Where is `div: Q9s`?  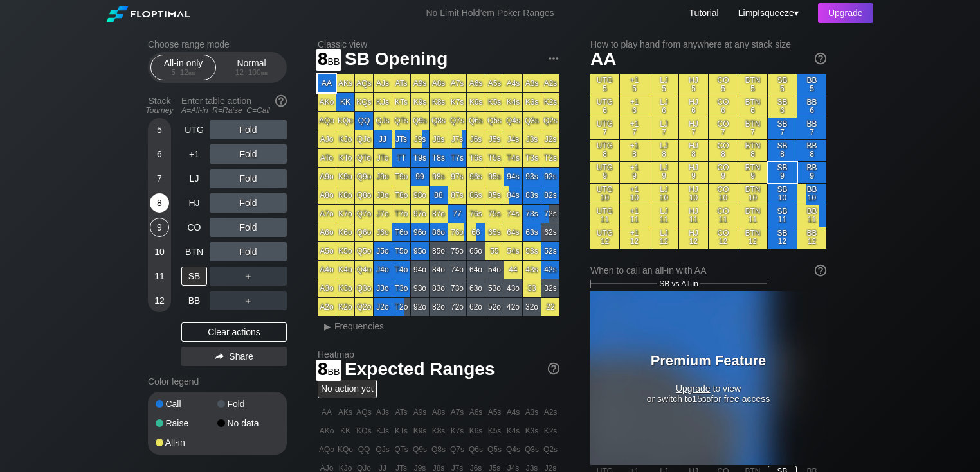
div: Q9s is located at coordinates (420, 121).